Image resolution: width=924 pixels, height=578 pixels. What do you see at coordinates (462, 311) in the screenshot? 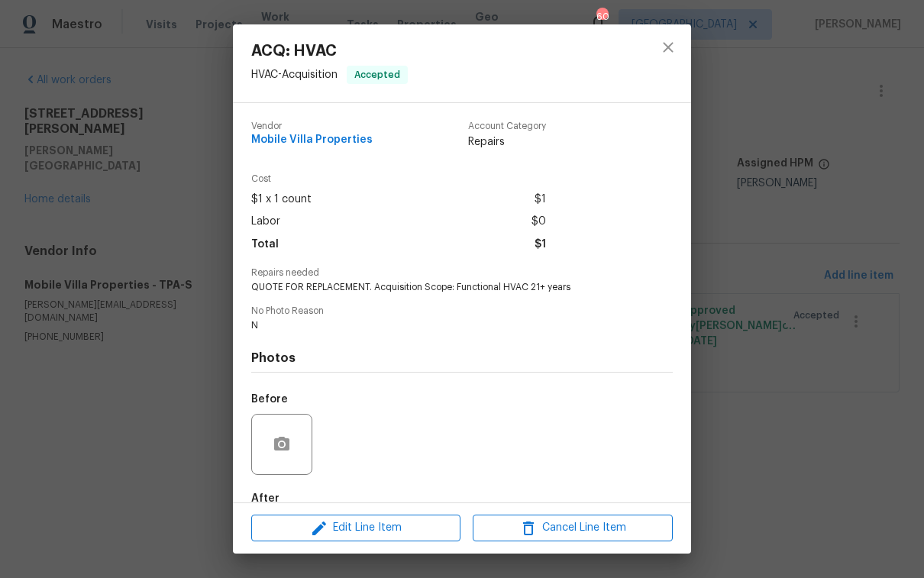
I see `span: No Photo Reason` at bounding box center [462, 311].